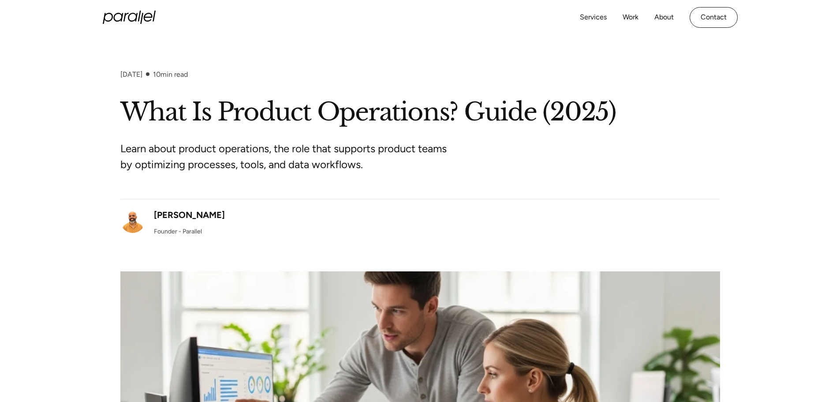  Describe the element at coordinates (133, 221) in the screenshot. I see `img: Robin Dhanwani` at that location.